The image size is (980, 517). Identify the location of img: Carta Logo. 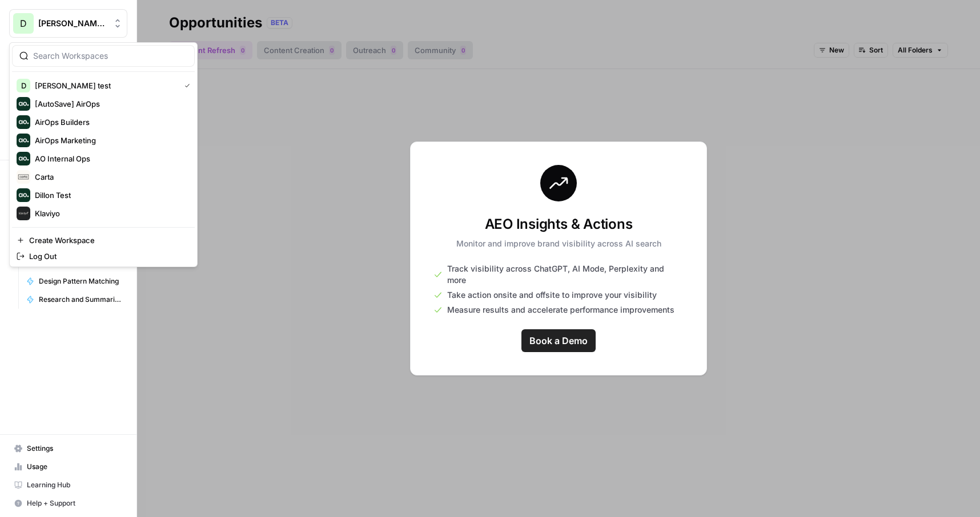
(23, 177).